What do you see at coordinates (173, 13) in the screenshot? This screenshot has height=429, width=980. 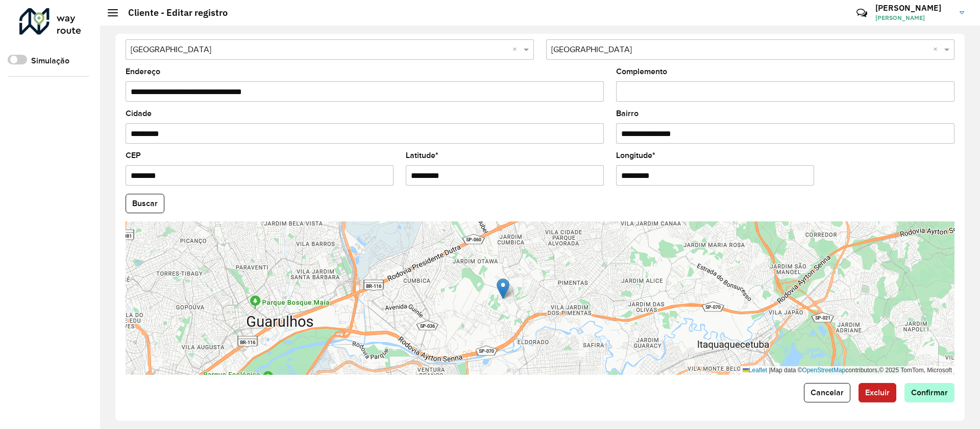 I see `h2: Cliente - Editar registro` at bounding box center [173, 13].